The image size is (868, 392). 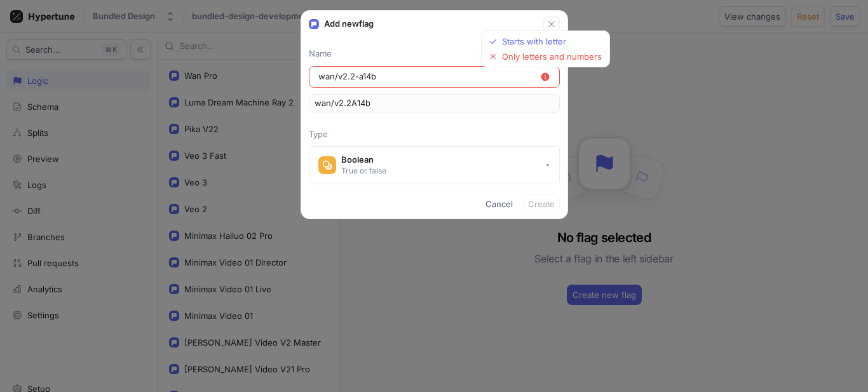 I want to click on button: Create, so click(x=542, y=204).